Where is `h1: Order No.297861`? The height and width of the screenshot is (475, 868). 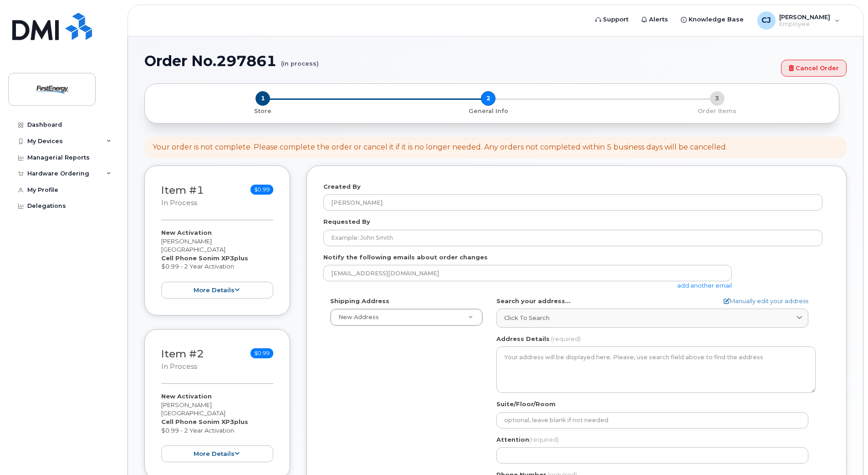
h1: Order No.297861 is located at coordinates (461, 61).